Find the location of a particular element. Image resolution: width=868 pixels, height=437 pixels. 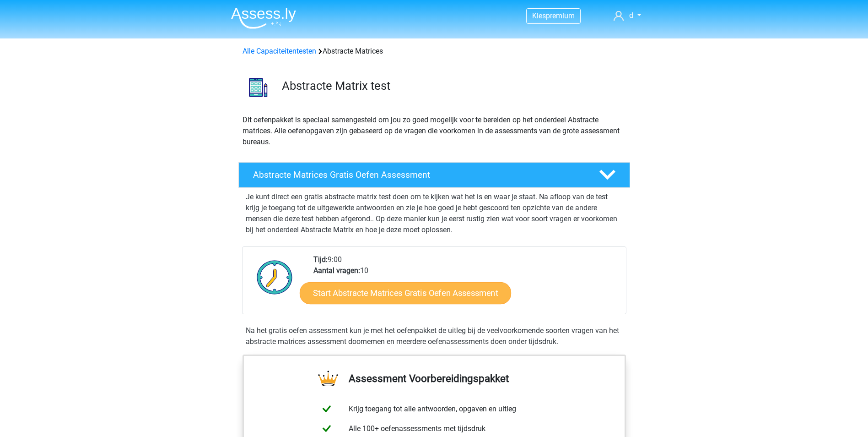

img: abstracte matrices is located at coordinates (258, 87).